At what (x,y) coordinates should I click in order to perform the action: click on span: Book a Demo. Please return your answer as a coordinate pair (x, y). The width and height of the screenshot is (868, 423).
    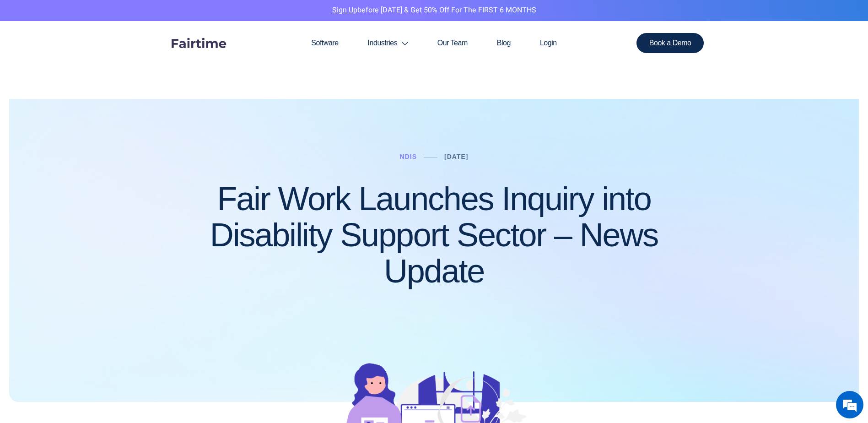
    Looking at the image, I should click on (670, 43).